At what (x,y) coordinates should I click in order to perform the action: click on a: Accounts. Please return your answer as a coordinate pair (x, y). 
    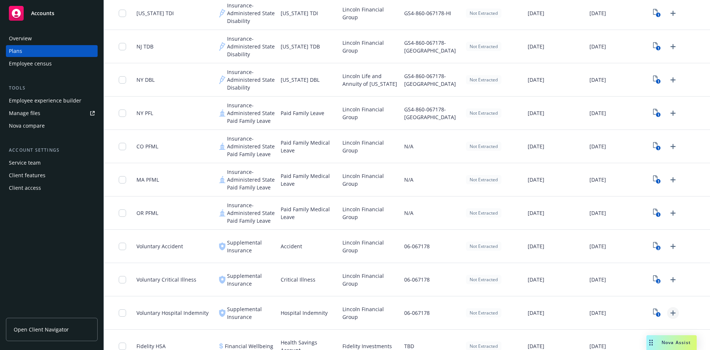
    Looking at the image, I should click on (52, 13).